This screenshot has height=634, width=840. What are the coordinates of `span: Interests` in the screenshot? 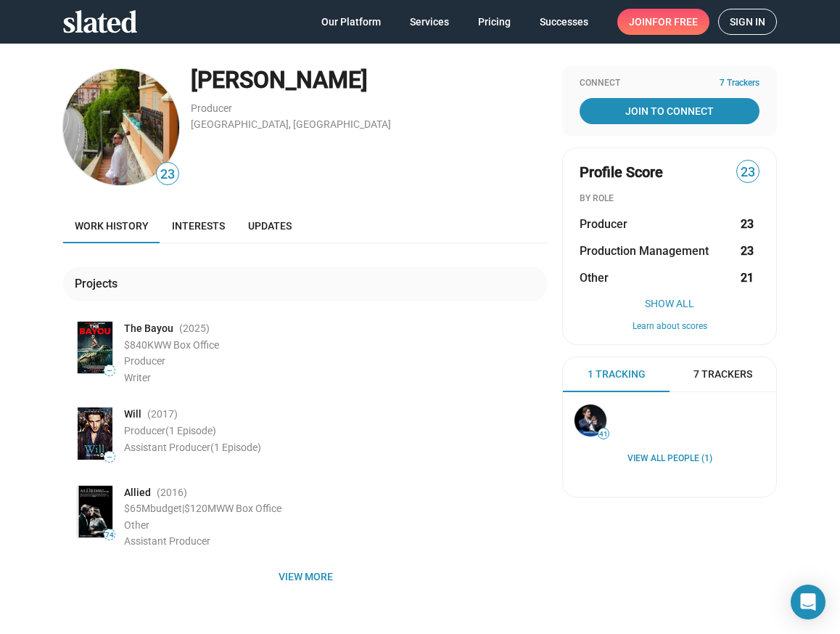 It's located at (198, 225).